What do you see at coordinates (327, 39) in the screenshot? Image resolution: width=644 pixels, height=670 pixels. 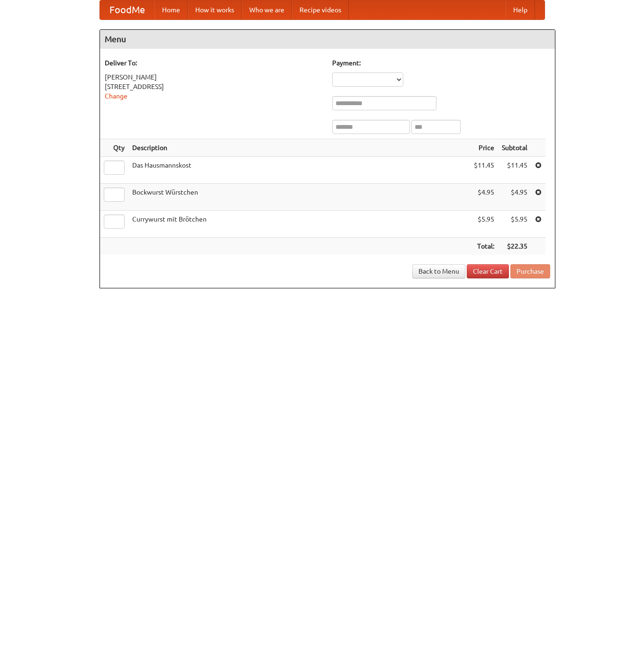 I see `h4: Menu` at bounding box center [327, 39].